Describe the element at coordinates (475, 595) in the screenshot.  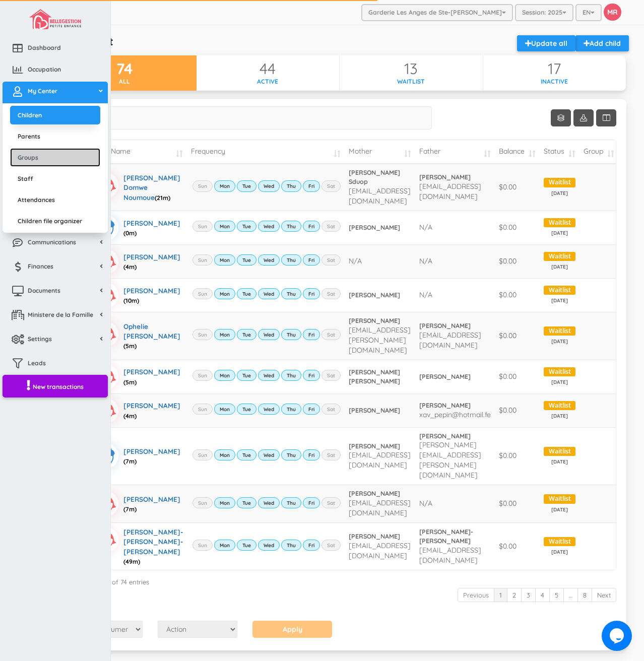
I see `a: Previous` at that location.